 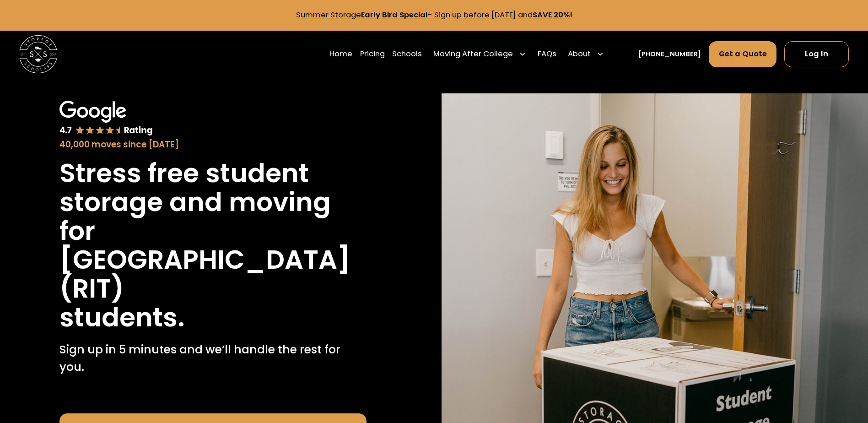 What do you see at coordinates (373, 54) in the screenshot?
I see `a: Pricing` at bounding box center [373, 54].